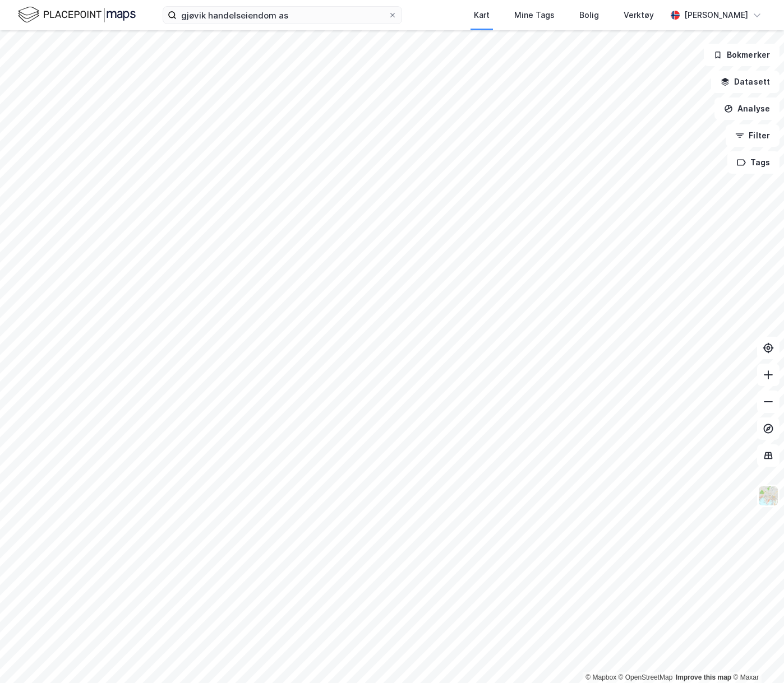 The height and width of the screenshot is (683, 784). Describe the element at coordinates (77, 14) in the screenshot. I see `img: logo.f888ab2527a4732fd821a326f86c7f29.svg` at that location.